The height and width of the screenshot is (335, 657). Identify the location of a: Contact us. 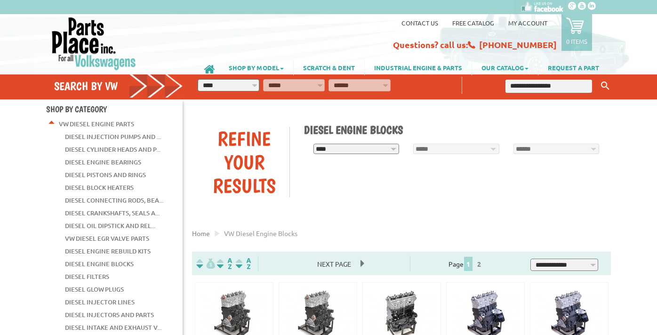
(420, 23).